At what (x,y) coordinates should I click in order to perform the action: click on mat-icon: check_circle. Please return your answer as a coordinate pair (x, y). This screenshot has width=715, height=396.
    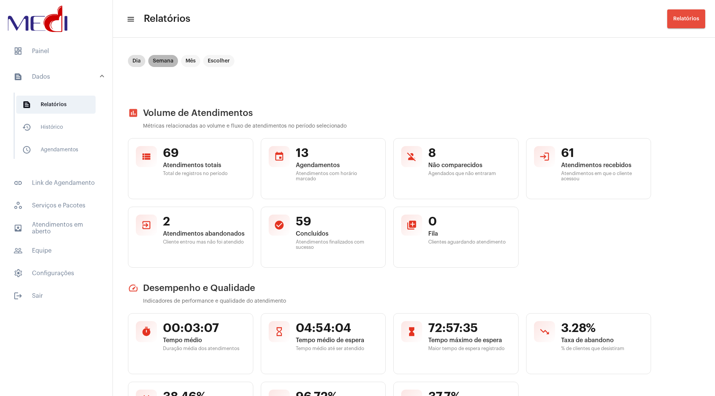
    Looking at the image, I should click on (279, 225).